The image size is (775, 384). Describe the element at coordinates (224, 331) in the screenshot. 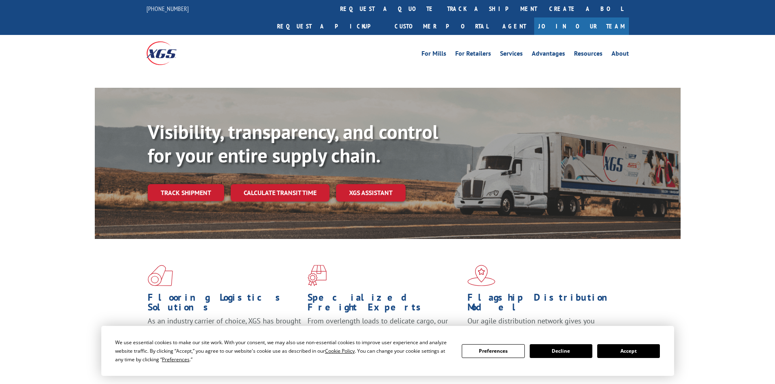

I see `span: As an industry carrier of choice, XGS has brought innovation and dedication to flooring logistics...` at that location.